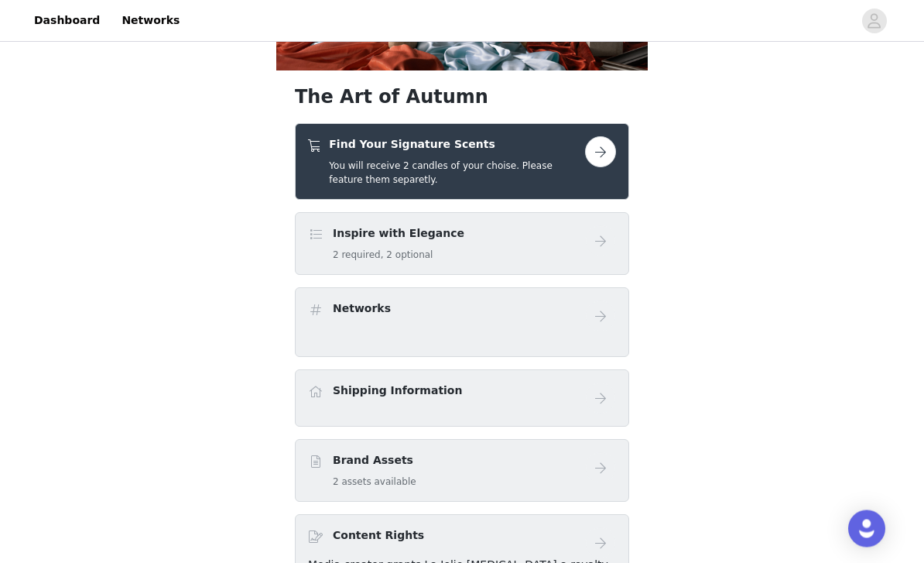  What do you see at coordinates (374, 461) in the screenshot?
I see `h4: Brand Assets` at bounding box center [374, 461].